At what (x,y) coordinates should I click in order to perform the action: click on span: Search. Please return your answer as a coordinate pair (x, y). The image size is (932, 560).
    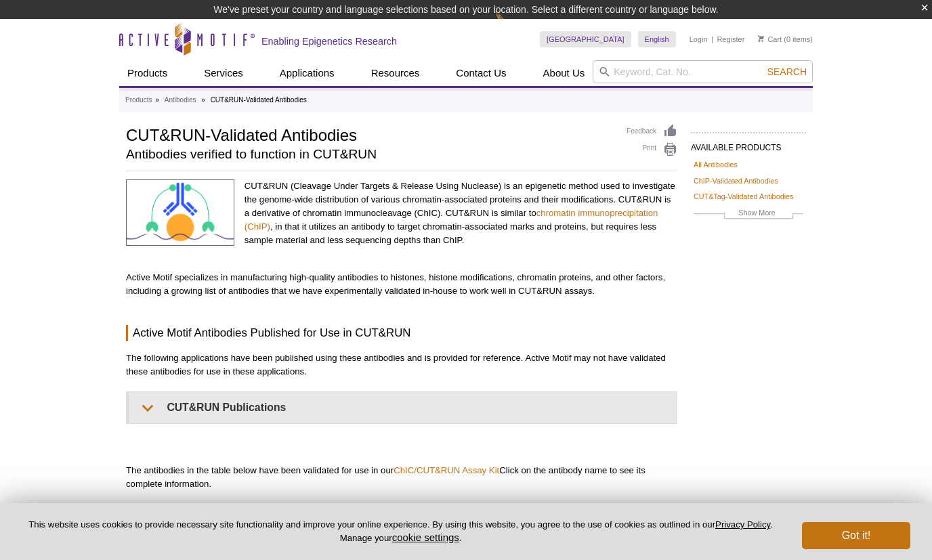
    Looking at the image, I should click on (787, 71).